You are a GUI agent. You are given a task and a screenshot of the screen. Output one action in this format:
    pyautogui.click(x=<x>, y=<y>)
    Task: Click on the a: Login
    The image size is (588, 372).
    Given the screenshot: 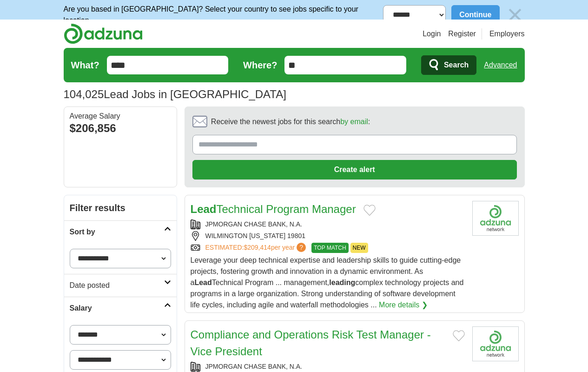 What is the action you would take?
    pyautogui.click(x=431, y=34)
    